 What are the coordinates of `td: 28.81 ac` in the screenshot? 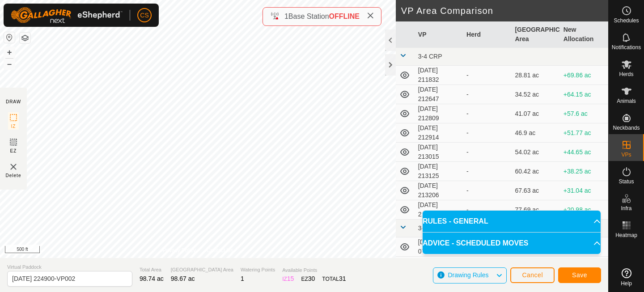 It's located at (535, 75).